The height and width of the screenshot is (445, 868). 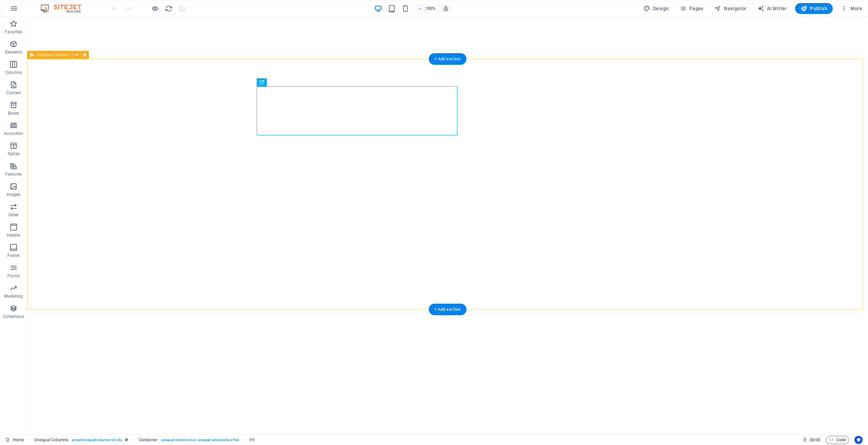 What do you see at coordinates (814, 9) in the screenshot?
I see `button: Publish` at bounding box center [814, 9].